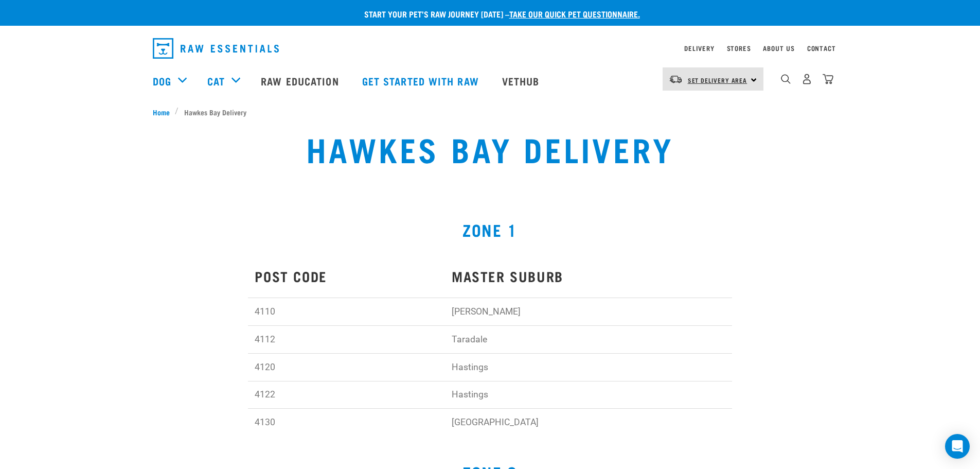 Image resolution: width=980 pixels, height=469 pixels. Describe the element at coordinates (346, 395) in the screenshot. I see `td: 4122` at that location.